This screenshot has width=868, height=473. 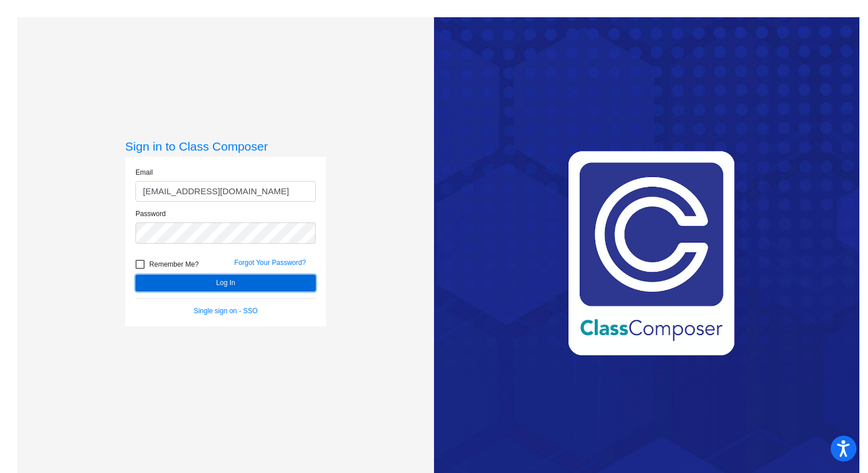 What do you see at coordinates (150, 214) in the screenshot?
I see `label: Password` at bounding box center [150, 214].